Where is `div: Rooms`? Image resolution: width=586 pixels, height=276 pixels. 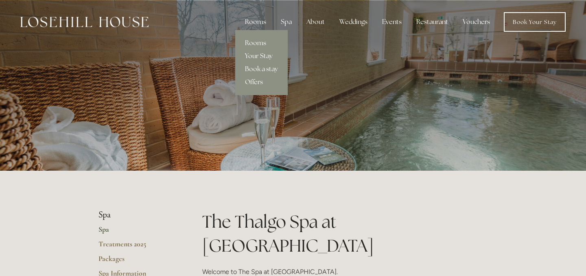
div: Rooms is located at coordinates (256, 22).